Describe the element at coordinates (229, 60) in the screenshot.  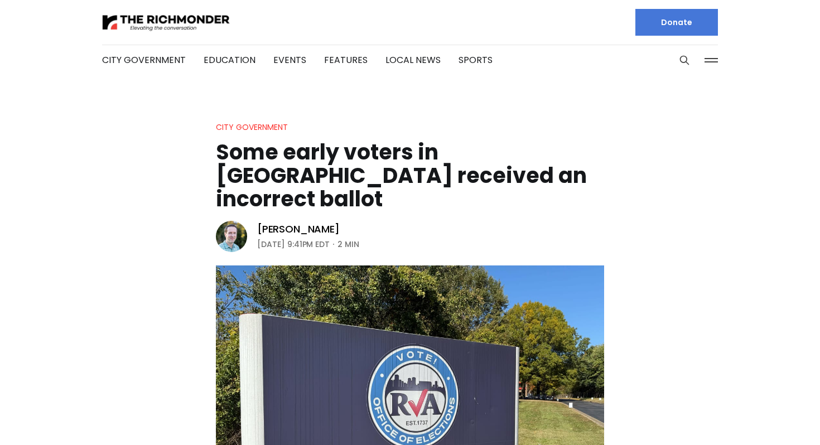
I see `a: Education` at that location.